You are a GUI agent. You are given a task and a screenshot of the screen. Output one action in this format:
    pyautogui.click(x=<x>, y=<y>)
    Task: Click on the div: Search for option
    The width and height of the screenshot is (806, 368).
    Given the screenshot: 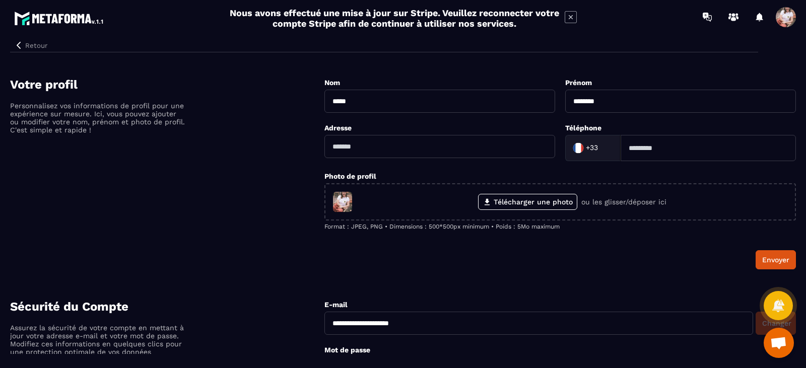 What is the action you would take?
    pyautogui.click(x=593, y=148)
    